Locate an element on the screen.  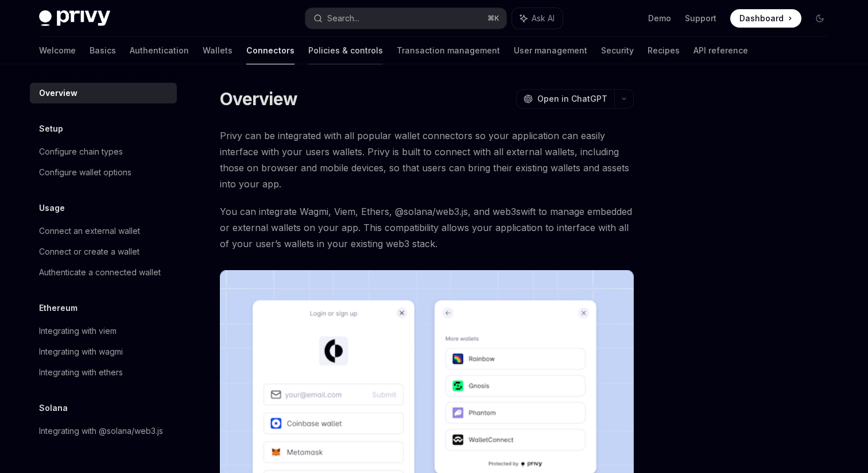
div: Configure chain types is located at coordinates (81, 152).